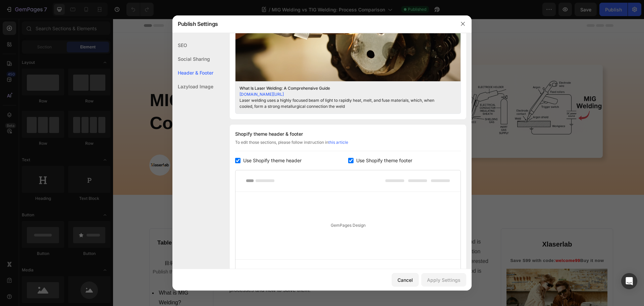 Image resolution: width=644 pixels, height=306 pixels. Describe the element at coordinates (160, 92) in the screenshot. I see `strong: MIG vs. TIG Welding: Process Comparison` at that location.